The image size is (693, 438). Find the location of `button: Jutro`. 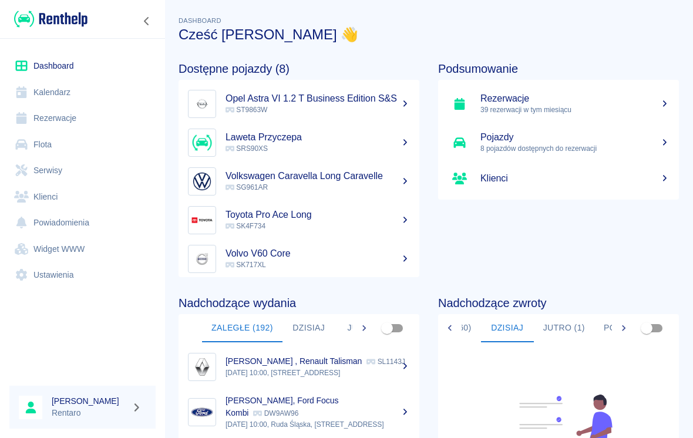

button: Jutro is located at coordinates (362, 328).